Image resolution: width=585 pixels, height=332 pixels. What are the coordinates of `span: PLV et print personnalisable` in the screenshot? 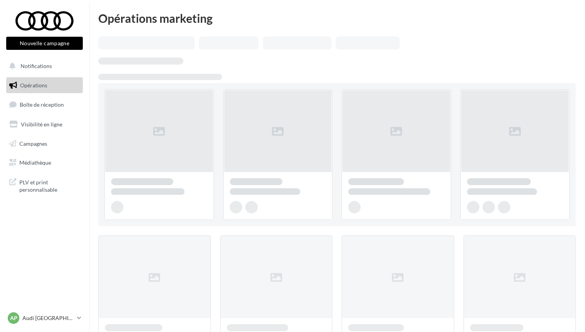 It's located at (50, 185).